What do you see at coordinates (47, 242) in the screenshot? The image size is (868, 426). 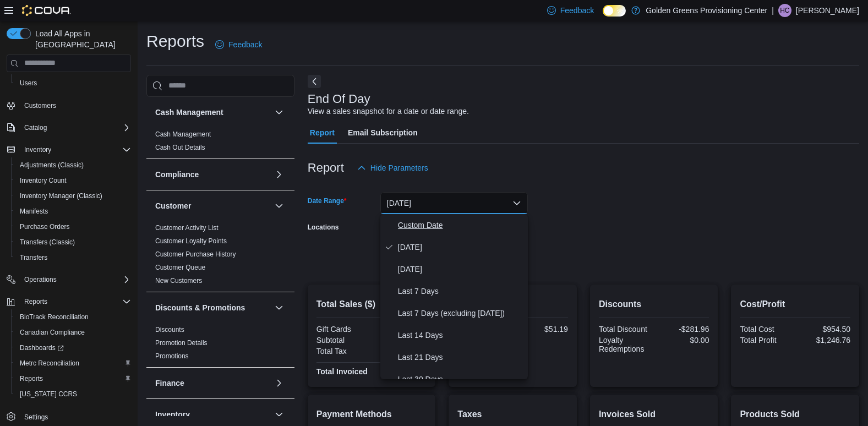 I see `a: Transfers (Classic)` at bounding box center [47, 242].